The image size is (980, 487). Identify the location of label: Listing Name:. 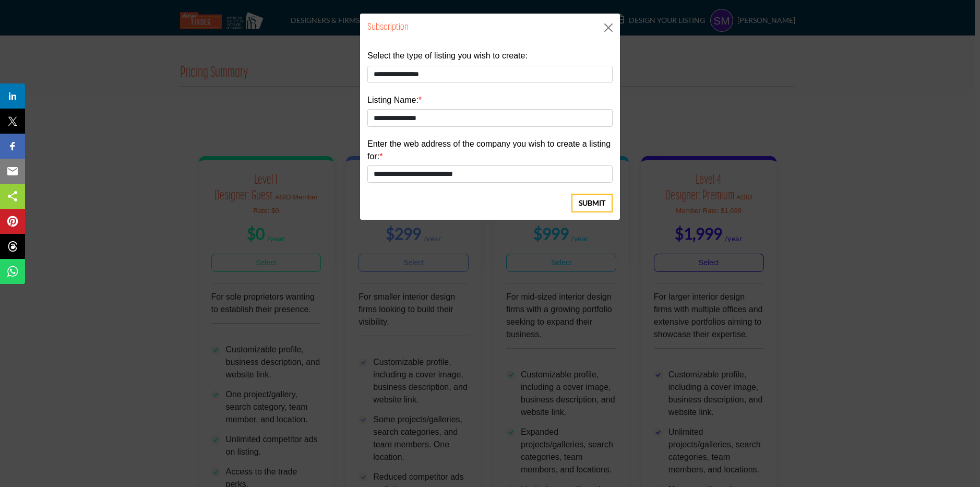
(394, 100).